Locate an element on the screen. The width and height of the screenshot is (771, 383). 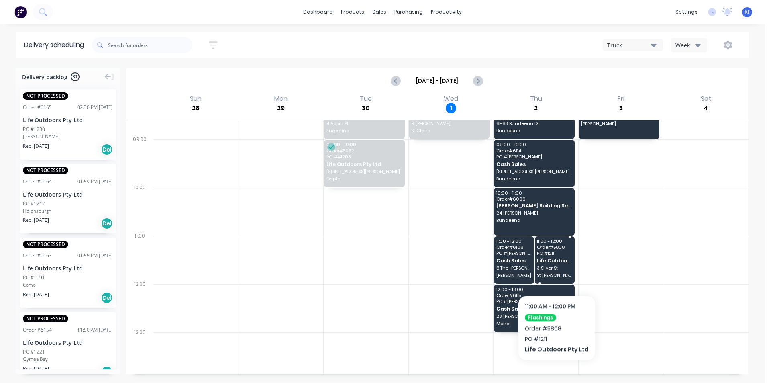
div: Sat is located at coordinates (706, 99).